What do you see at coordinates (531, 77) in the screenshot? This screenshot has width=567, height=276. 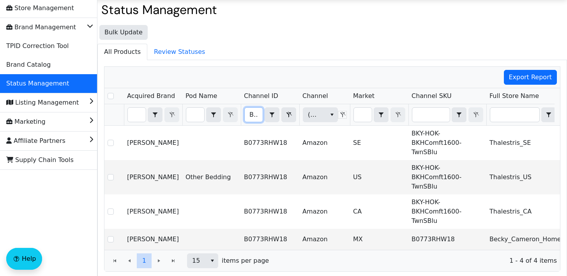 I see `button: Export Report` at bounding box center [531, 77].